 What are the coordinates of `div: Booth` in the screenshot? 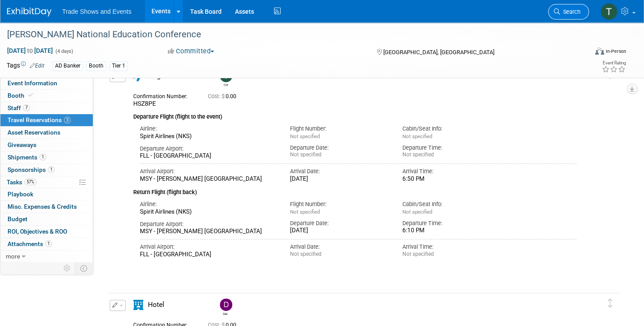 It's located at (96, 66).